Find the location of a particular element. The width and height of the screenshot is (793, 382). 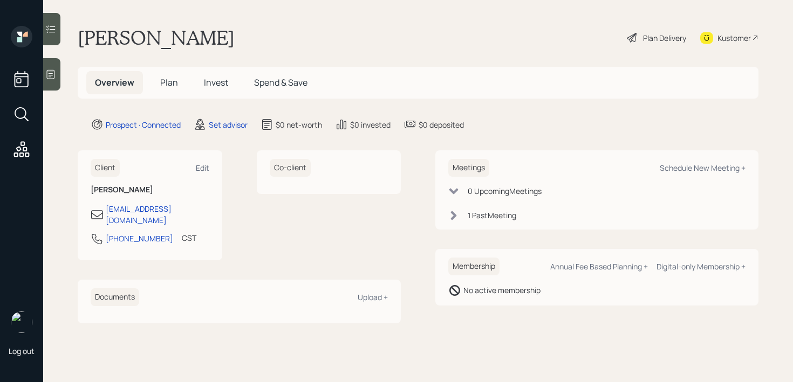

div: Log out is located at coordinates (22, 351).